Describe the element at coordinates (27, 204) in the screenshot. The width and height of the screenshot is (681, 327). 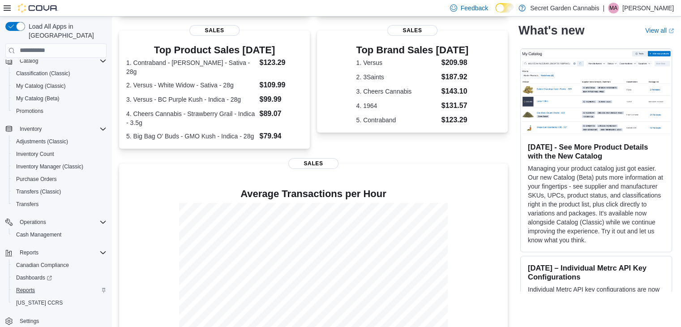
I see `a: Transfers` at that location.